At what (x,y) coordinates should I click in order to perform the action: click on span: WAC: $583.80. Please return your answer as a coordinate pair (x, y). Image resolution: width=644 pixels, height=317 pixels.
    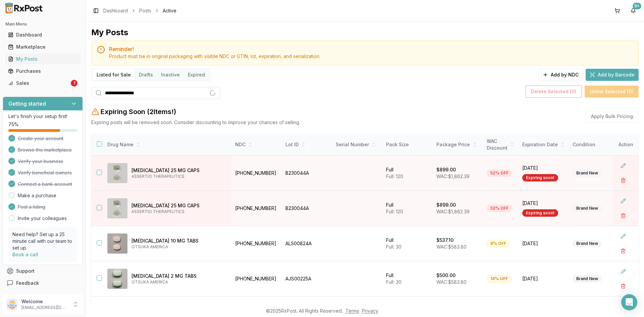
    Looking at the image, I should click on (452, 247).